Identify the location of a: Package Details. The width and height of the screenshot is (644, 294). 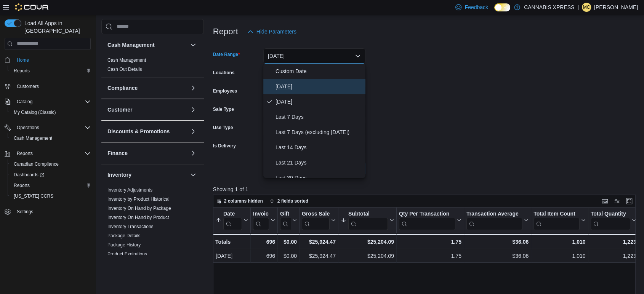
(124, 236).